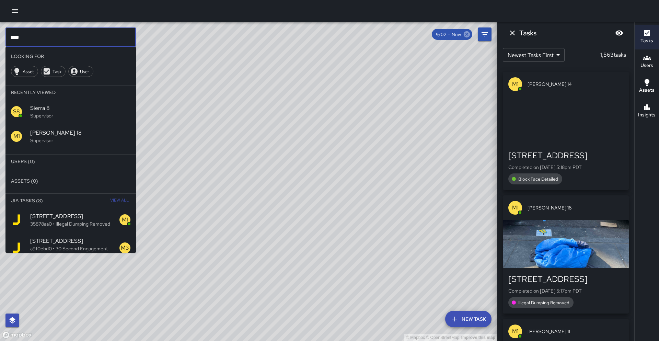 The width and height of the screenshot is (659, 341). Describe the element at coordinates (53, 71) in the screenshot. I see `div: Task` at that location.